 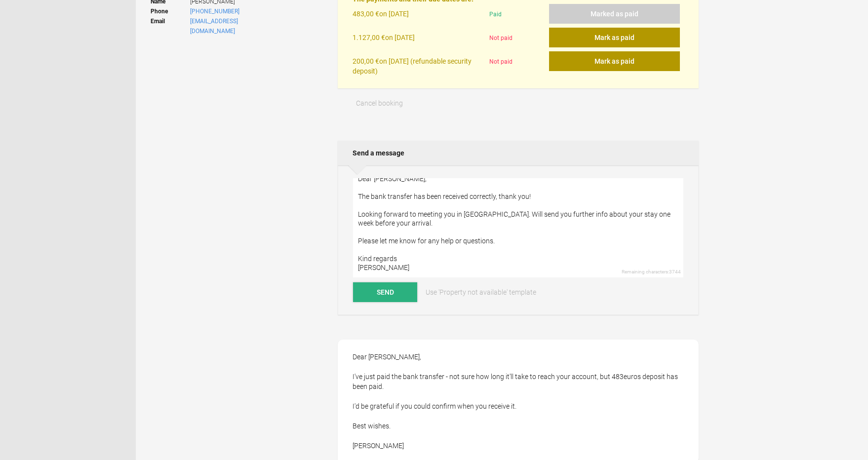 What do you see at coordinates (379, 103) in the screenshot?
I see `span: Cancel booking` at bounding box center [379, 103].